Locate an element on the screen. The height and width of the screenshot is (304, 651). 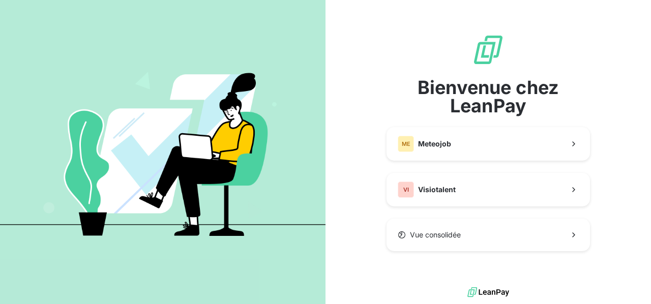
img: logo sigle is located at coordinates (488, 50).